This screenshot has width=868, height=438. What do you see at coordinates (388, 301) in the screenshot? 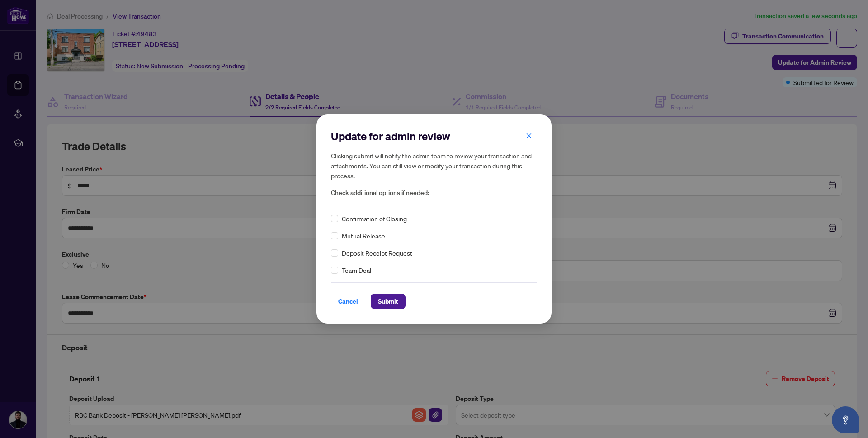
I see `span: Submit` at bounding box center [388, 301].